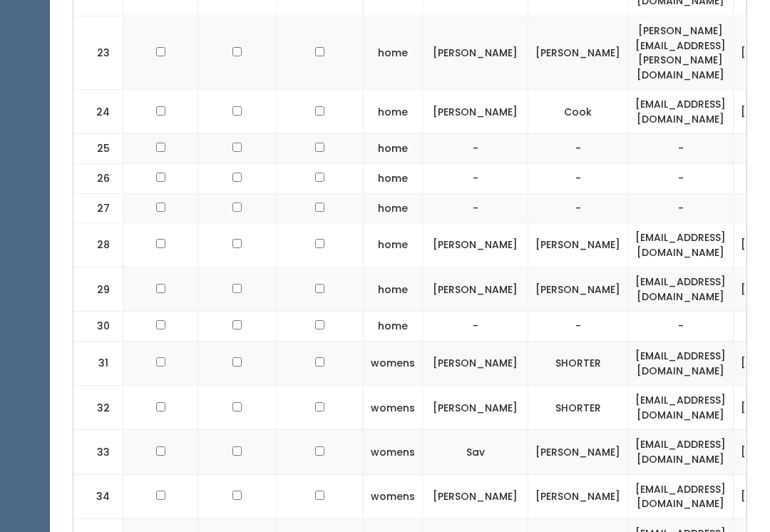 This screenshot has width=770, height=532. Describe the element at coordinates (99, 52) in the screenshot. I see `td: 23` at that location.